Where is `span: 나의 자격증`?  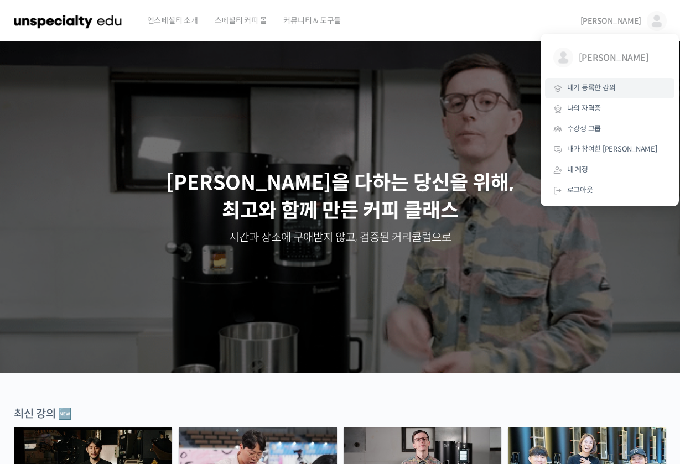
span: 나의 자격증 is located at coordinates (584, 108).